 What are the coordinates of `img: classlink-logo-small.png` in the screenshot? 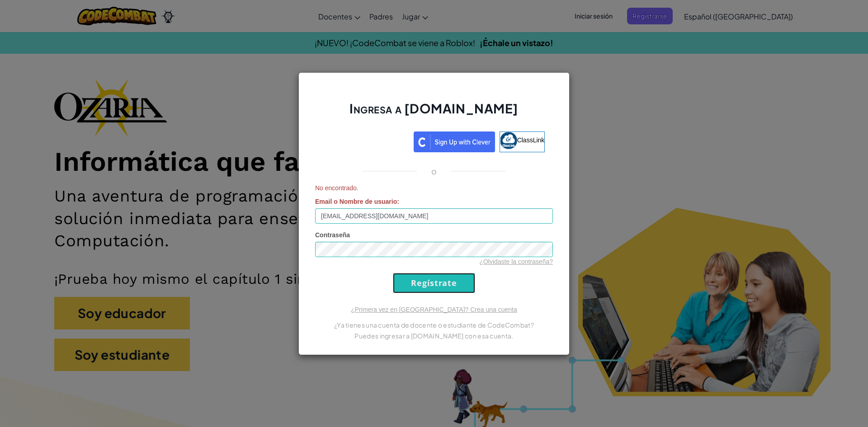 It's located at (508, 141).